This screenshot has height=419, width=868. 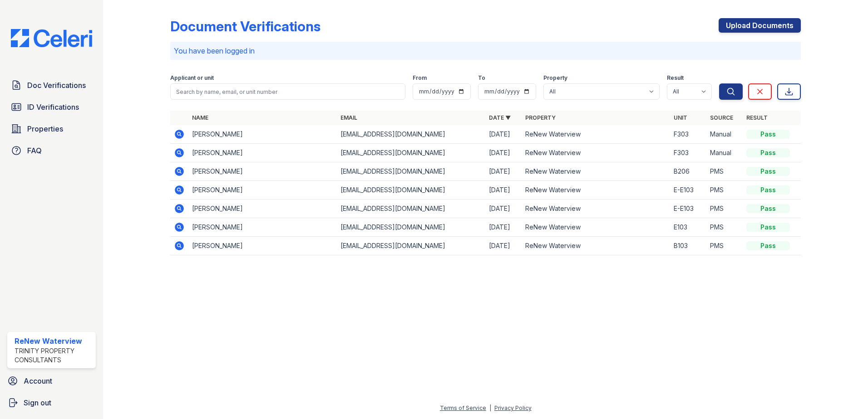 I want to click on a: Upload Documents, so click(x=759, y=25).